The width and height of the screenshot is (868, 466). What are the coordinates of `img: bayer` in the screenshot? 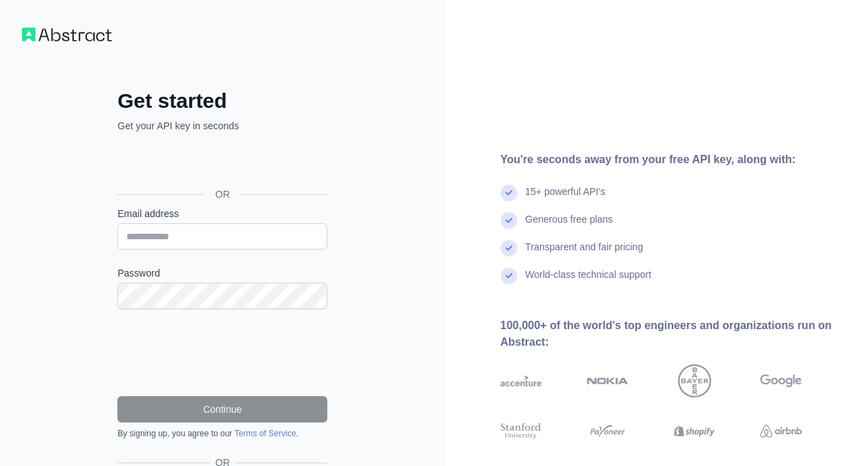 It's located at (694, 381).